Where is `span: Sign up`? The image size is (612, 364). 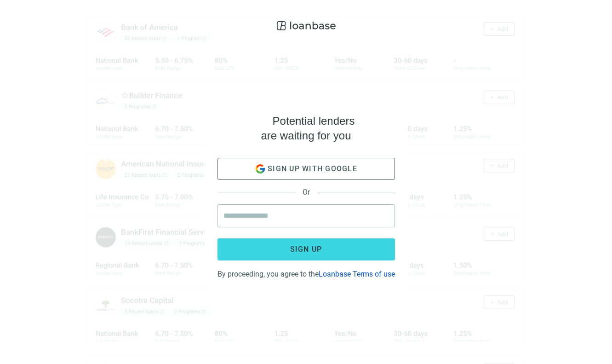
span: Sign up is located at coordinates (306, 248).